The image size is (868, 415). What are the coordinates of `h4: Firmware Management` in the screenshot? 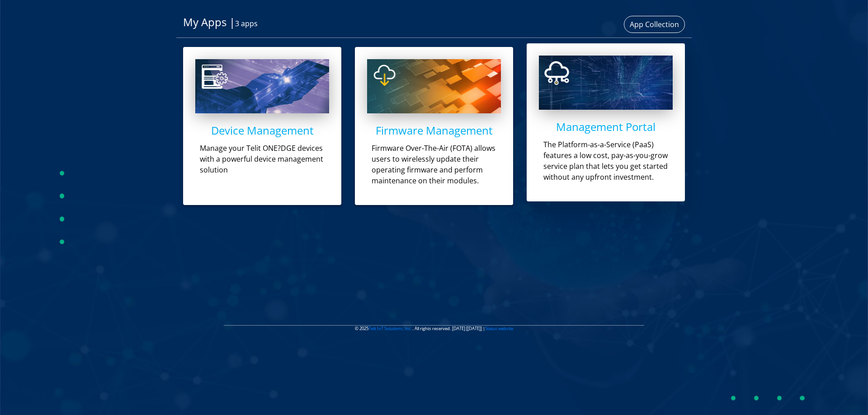 It's located at (434, 131).